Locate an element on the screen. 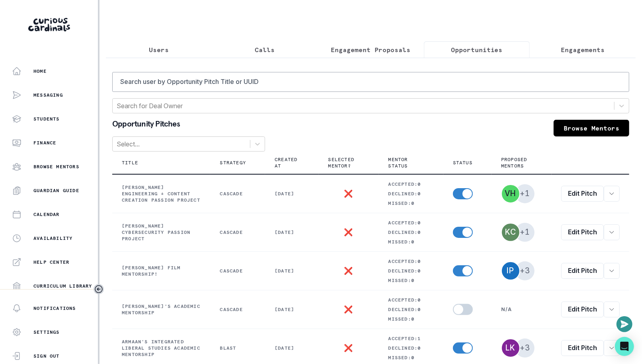  p: Notifications is located at coordinates (54, 308).